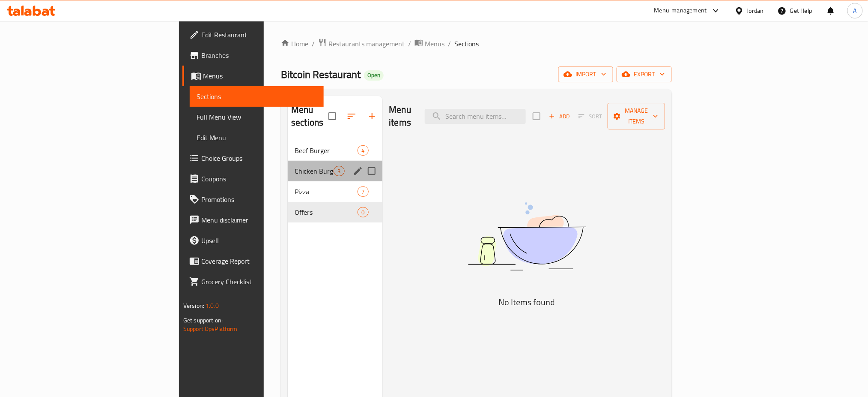 The image size is (868, 397). What do you see at coordinates (253, 220) in the screenshot?
I see `a: Menu disclaimer` at bounding box center [253, 220].